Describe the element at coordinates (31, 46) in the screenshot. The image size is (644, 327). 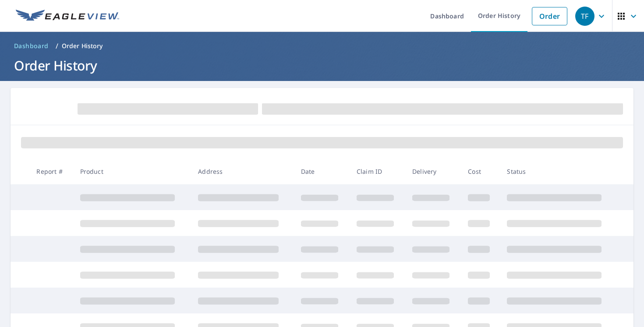
I see `a: Dashboard` at that location.